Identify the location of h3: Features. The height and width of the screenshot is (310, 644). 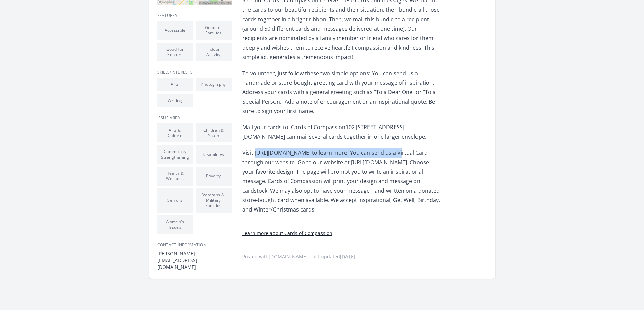
(194, 16).